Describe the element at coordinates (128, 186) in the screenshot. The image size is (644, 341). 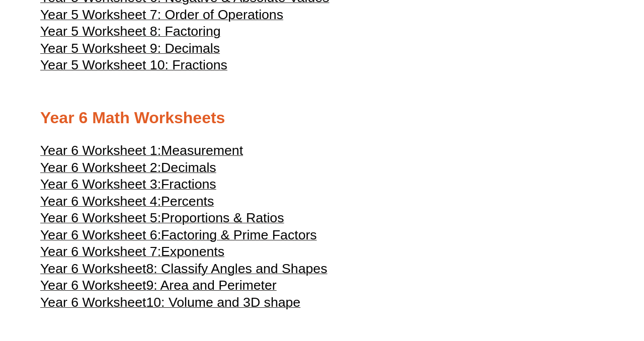
I see `a: Year 6 Worksheet 3:Fractions` at that location.